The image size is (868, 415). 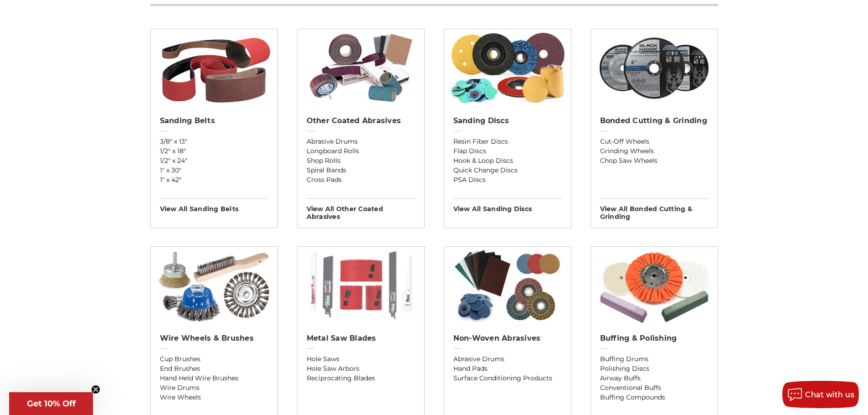 What do you see at coordinates (214, 68) in the screenshot?
I see `img: Sanding Belts` at bounding box center [214, 68].